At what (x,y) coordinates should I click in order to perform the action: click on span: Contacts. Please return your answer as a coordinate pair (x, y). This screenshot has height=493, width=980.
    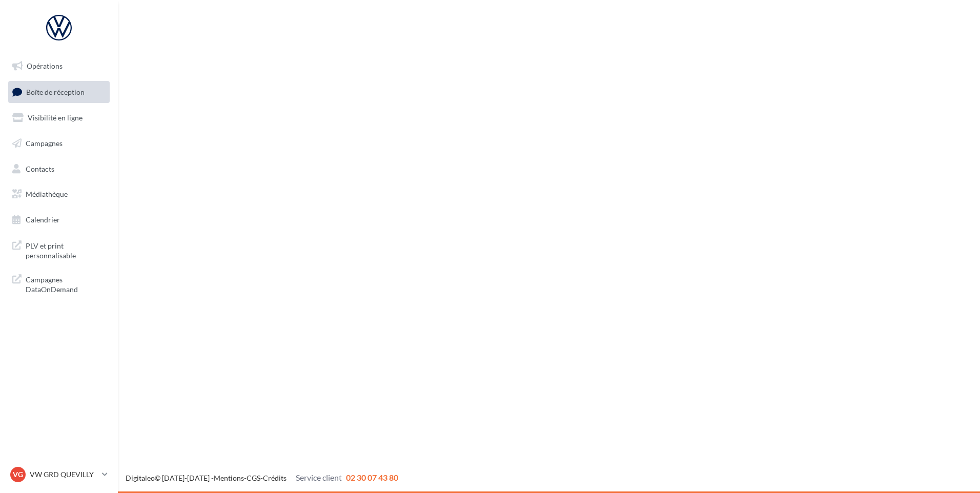
    Looking at the image, I should click on (40, 168).